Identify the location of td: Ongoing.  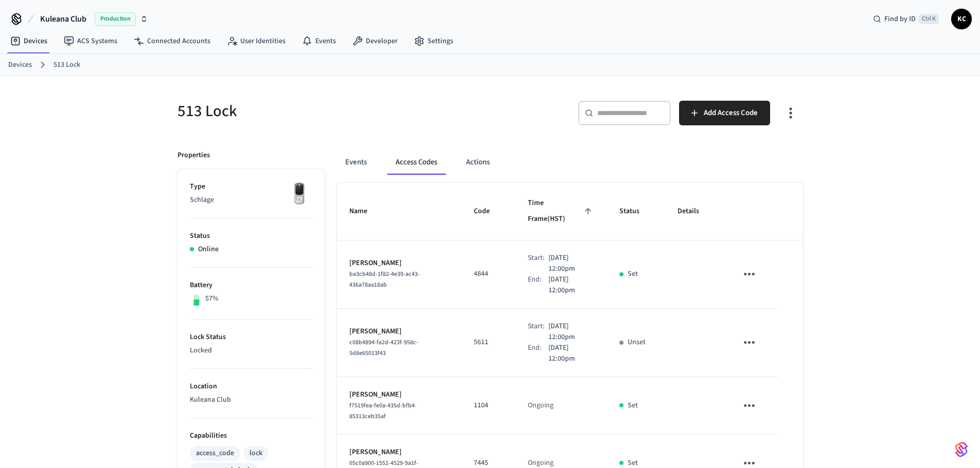
(561, 406).